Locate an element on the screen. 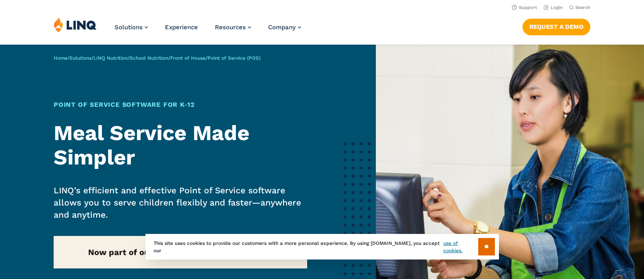 This screenshot has height=279, width=644. a: Resources is located at coordinates (233, 27).